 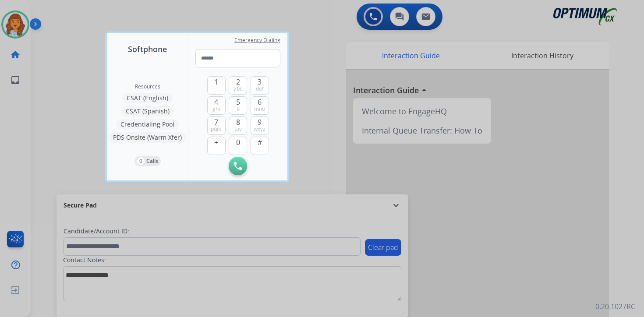 What do you see at coordinates (147, 125) in the screenshot?
I see `button: Credentialing Pool` at bounding box center [147, 125].